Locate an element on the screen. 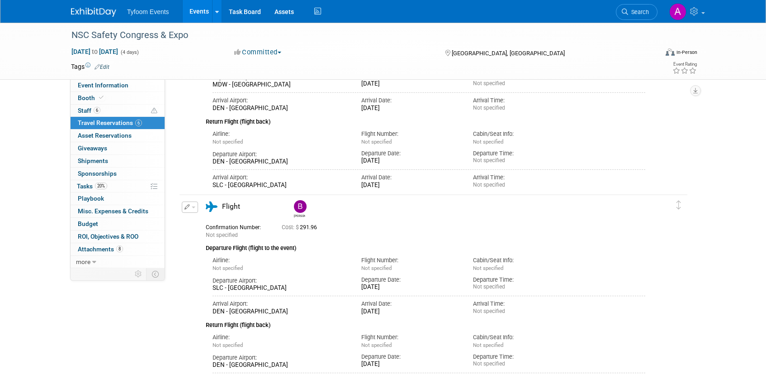 This screenshot has height=375, width=766. a: Misc. Expenses & Credits is located at coordinates (118, 211).